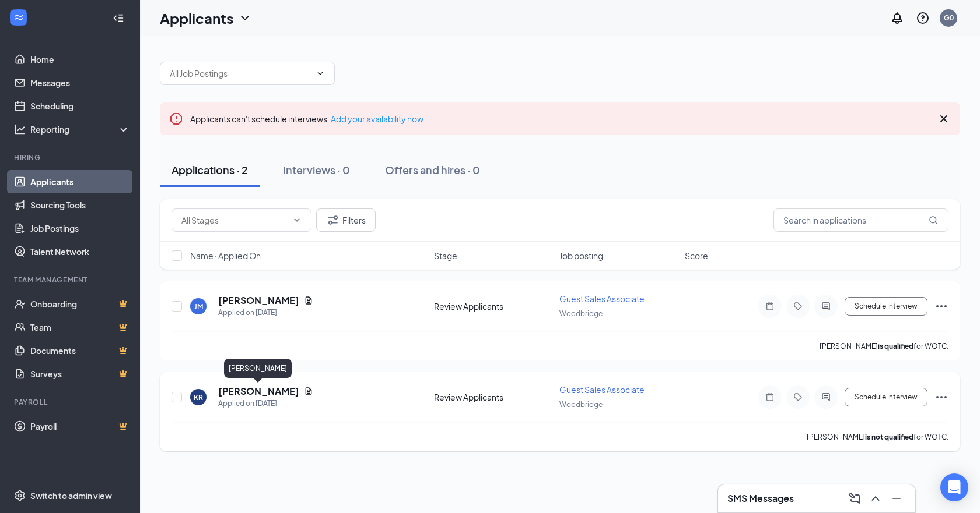 The width and height of the screenshot is (980, 513). What do you see at coordinates (854, 498) in the screenshot?
I see `svg: ComposeMessage` at bounding box center [854, 498].